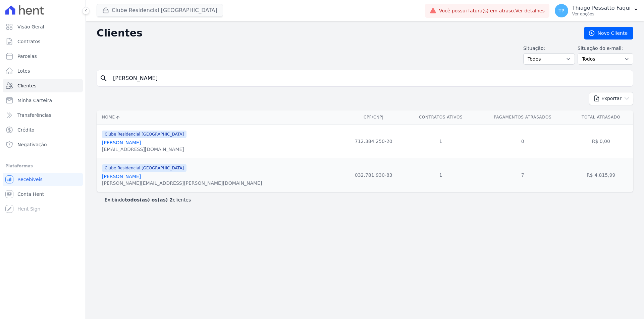 The image size is (644, 319). I want to click on span: Negativação, so click(32, 145).